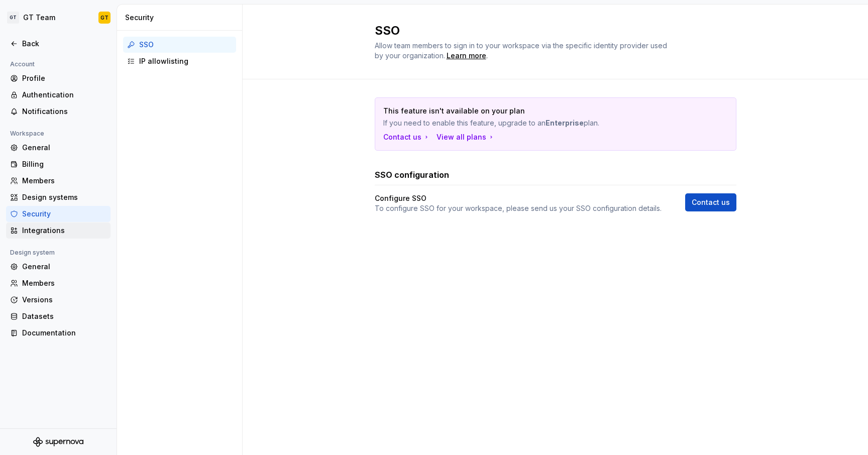 The height and width of the screenshot is (455, 868). I want to click on div: Design system, so click(32, 253).